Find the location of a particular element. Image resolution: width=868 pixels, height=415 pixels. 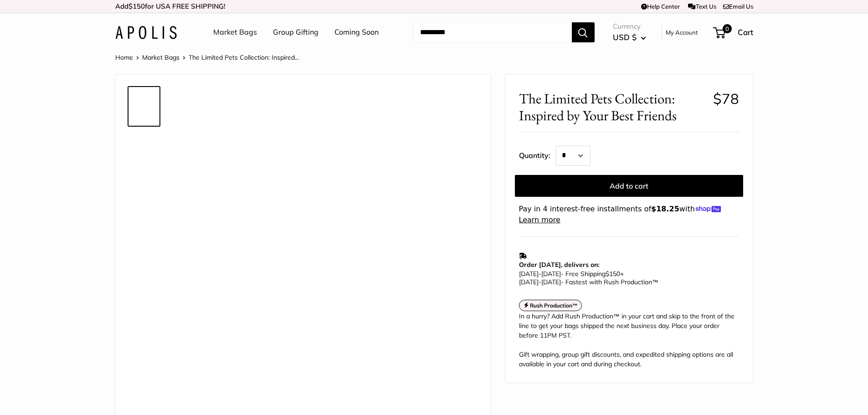

button: Add to cart is located at coordinates (629, 186).